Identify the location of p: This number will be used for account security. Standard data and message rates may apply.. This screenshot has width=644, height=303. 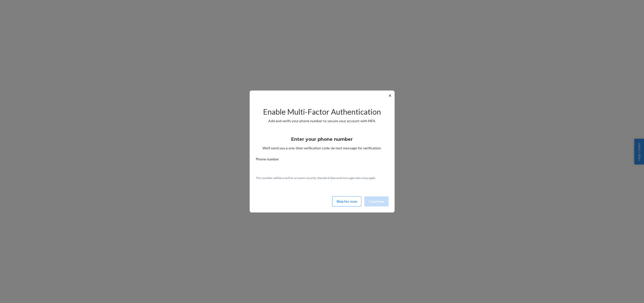
(322, 178).